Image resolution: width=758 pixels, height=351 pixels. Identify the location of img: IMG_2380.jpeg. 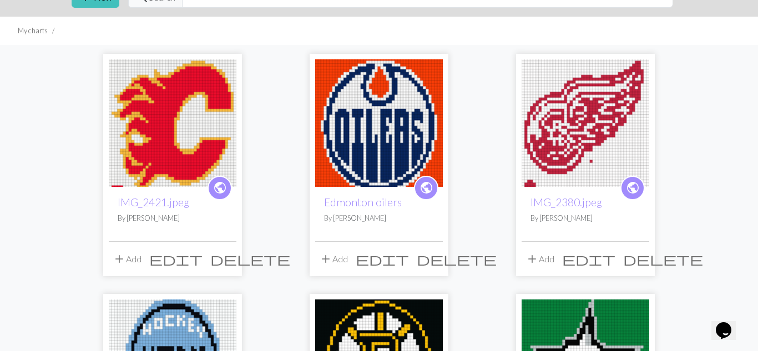
(586, 123).